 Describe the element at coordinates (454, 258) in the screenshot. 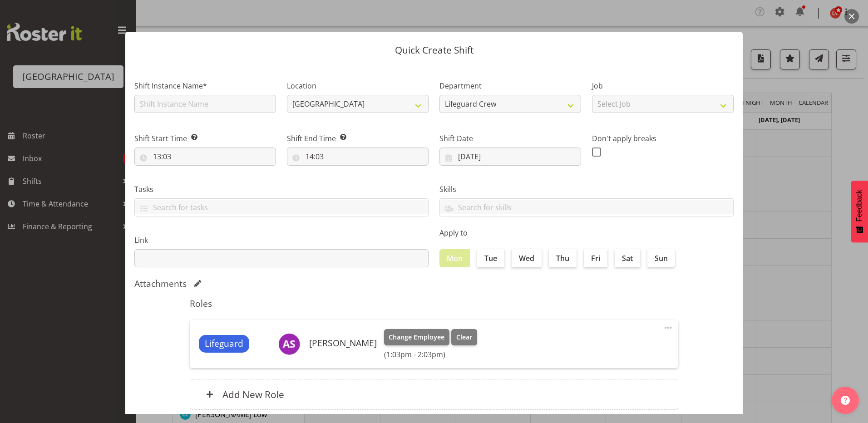

I see `label: Mon` at that location.